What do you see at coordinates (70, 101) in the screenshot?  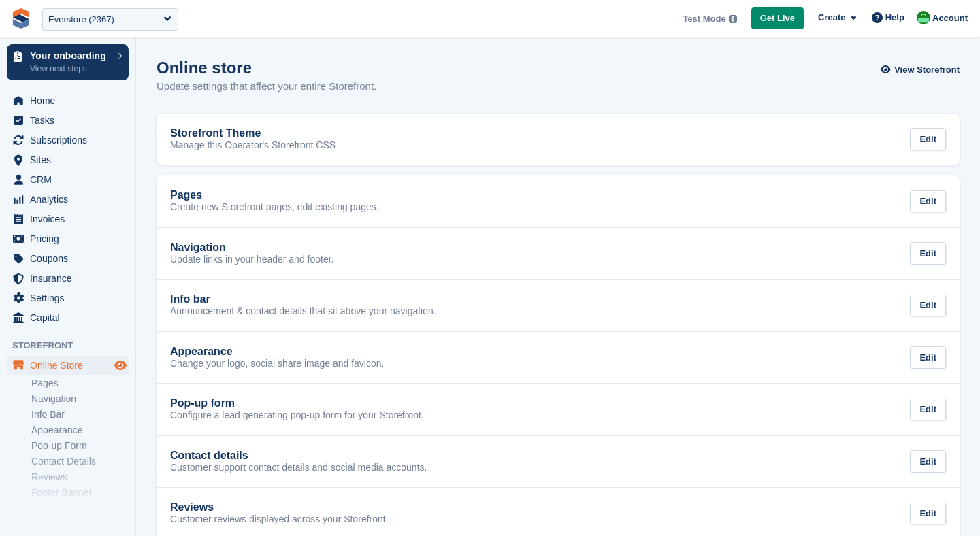 I see `span: Home` at bounding box center [70, 101].